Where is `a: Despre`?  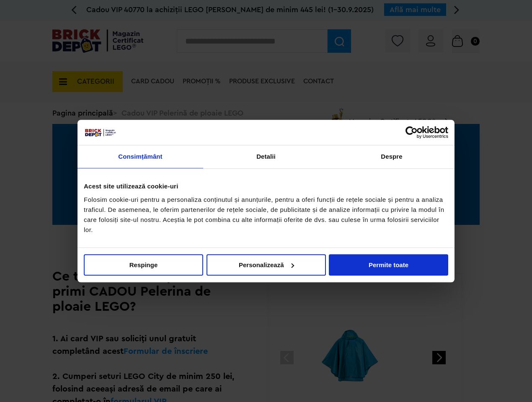 a: Despre is located at coordinates (392, 157).